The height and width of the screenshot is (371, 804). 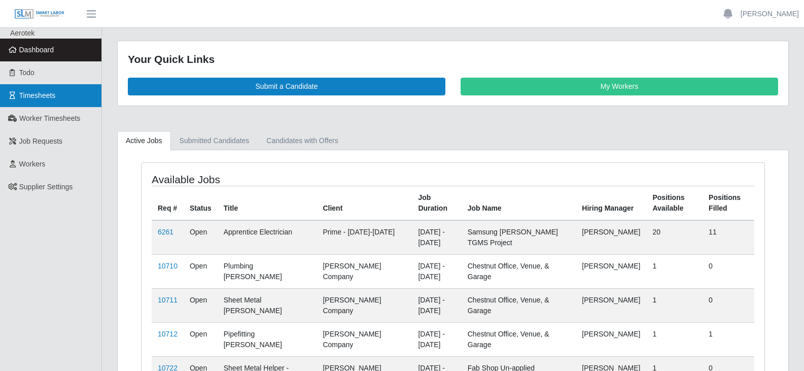 I want to click on span: Job Requests, so click(x=41, y=141).